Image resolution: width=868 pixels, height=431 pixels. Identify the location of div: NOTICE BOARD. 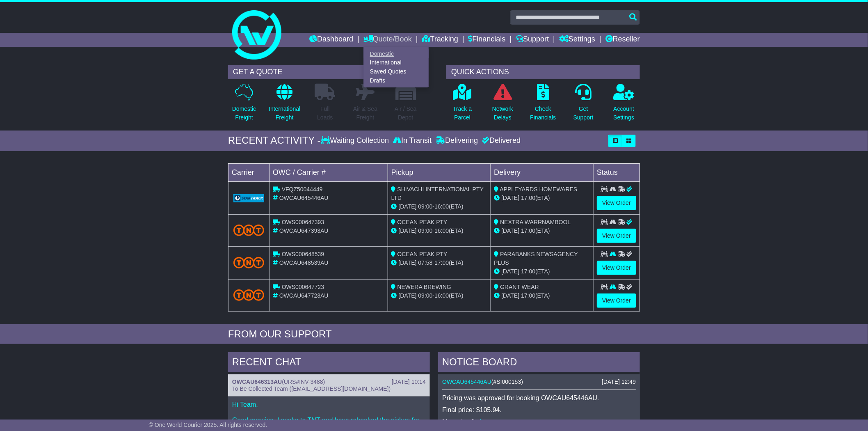
(540, 364).